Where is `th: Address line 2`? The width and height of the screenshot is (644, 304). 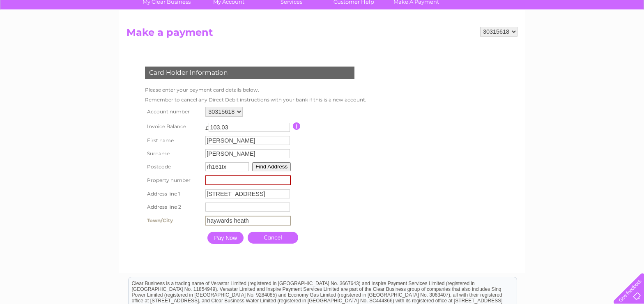 th: Address line 2 is located at coordinates (173, 207).